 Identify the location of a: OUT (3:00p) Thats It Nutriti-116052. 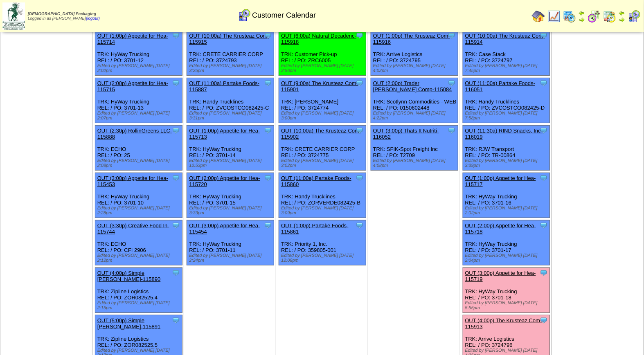
(406, 134).